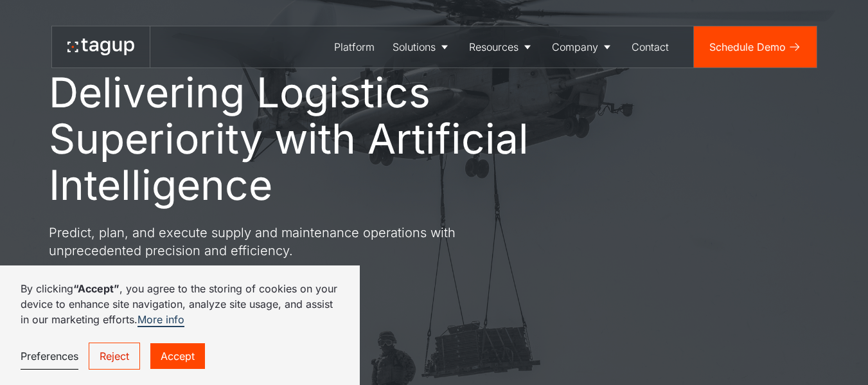  Describe the element at coordinates (280, 241) in the screenshot. I see `p: Predict, plan, and execute supply and maintenance operations with unprecedented precision and eff...` at that location.